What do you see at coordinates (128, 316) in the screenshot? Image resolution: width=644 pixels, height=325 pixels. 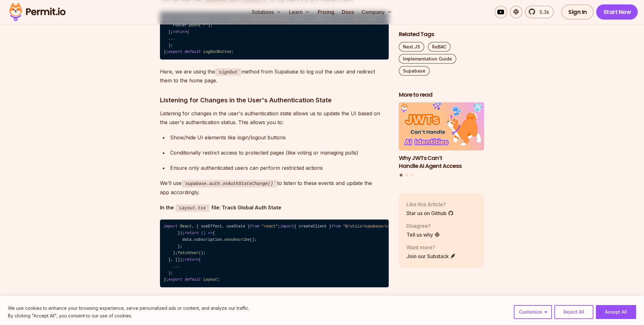 I see `p: By clicking "Accept All", you consent to our use of cookies.` at bounding box center [128, 316].